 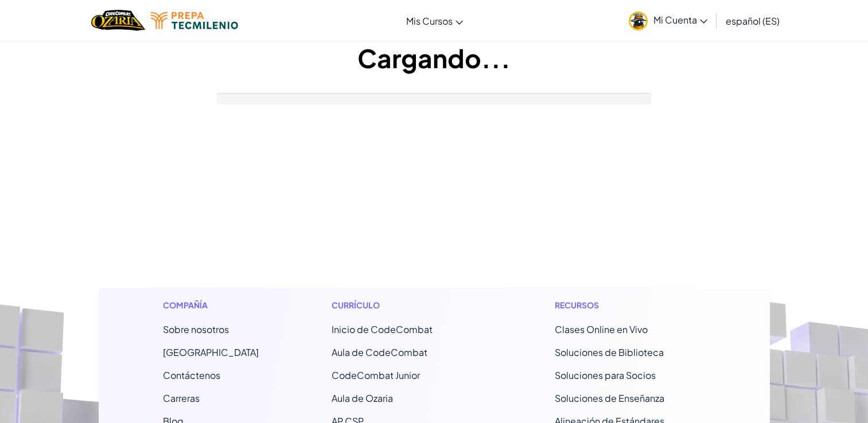 I want to click on img: avatar, so click(x=638, y=21).